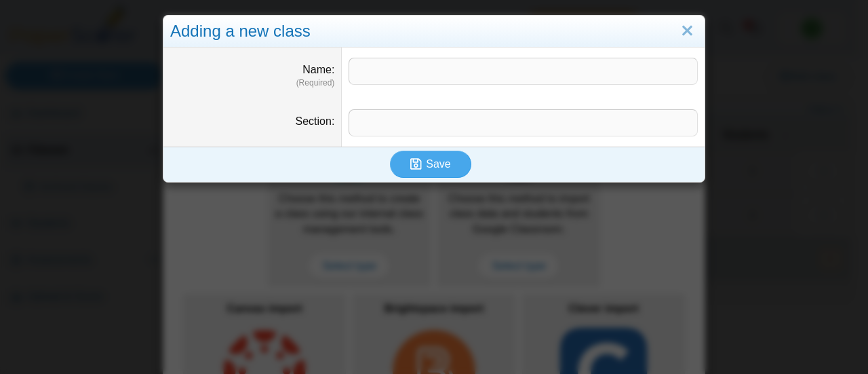 This screenshot has width=868, height=374. I want to click on a: Close, so click(687, 31).